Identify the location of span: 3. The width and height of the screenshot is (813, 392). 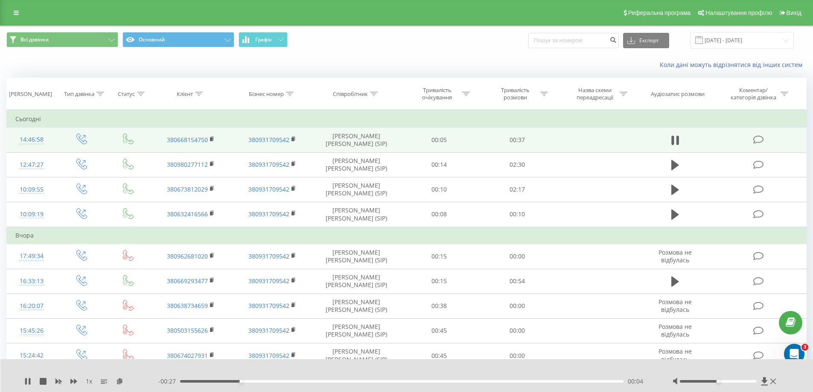
(805, 347).